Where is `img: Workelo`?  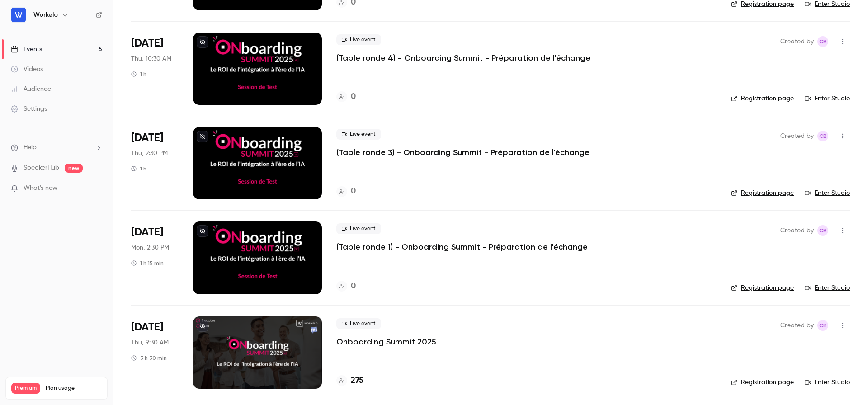
img: Workelo is located at coordinates (18, 15).